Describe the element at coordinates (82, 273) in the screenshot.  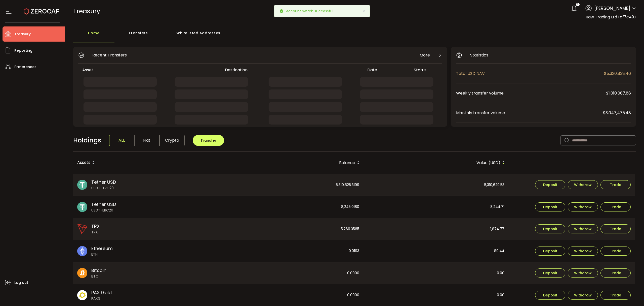
I see `img: btc_portfolio.svg` at that location.